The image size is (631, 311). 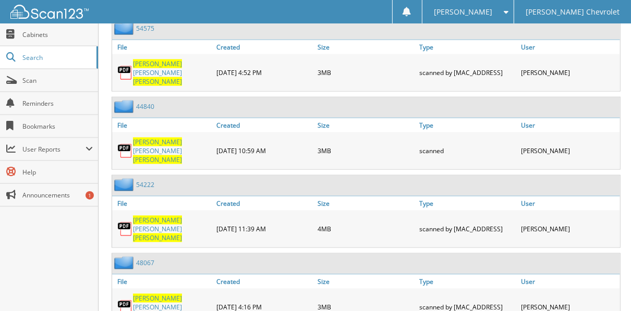 What do you see at coordinates (145, 184) in the screenshot?
I see `a: 54222` at bounding box center [145, 184].